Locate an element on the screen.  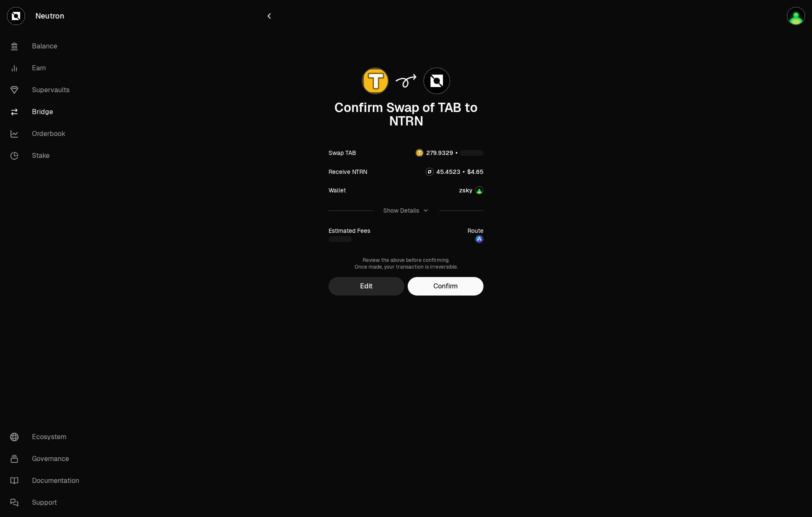
button: zskyAccount Image is located at coordinates (471, 190).